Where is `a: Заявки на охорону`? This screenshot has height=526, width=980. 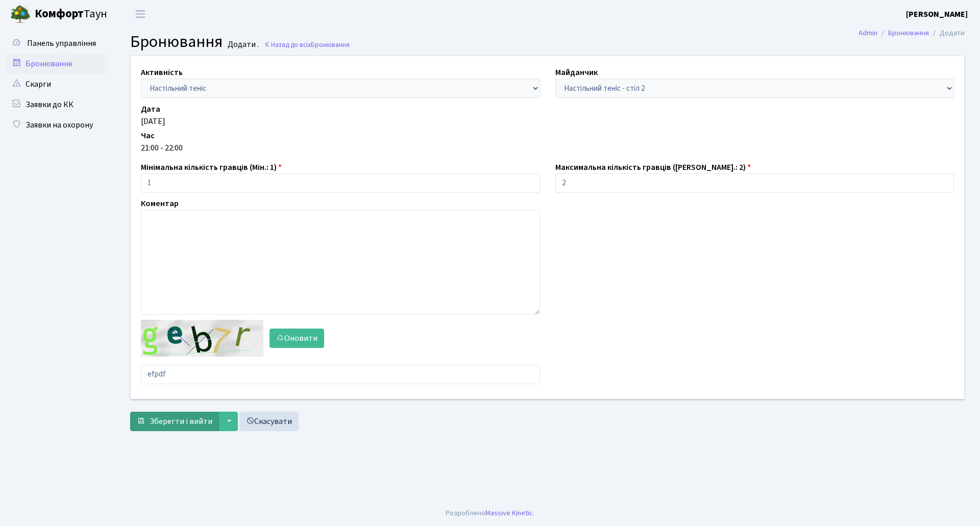
a: Заявки на охорону is located at coordinates (56, 125).